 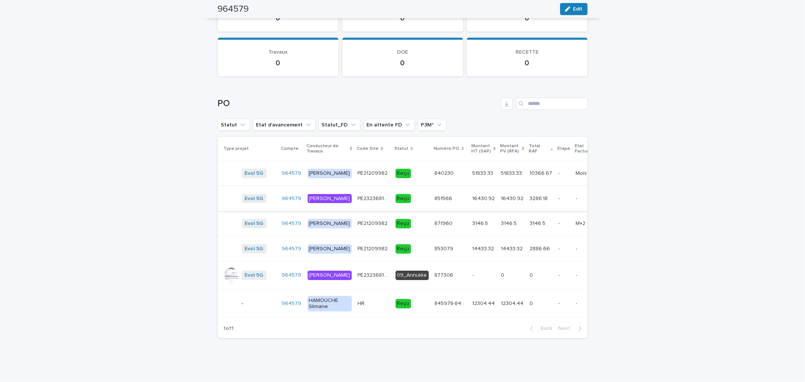 What do you see at coordinates (328, 149) in the screenshot?
I see `p: Conducteur de Travaux` at bounding box center [328, 149].